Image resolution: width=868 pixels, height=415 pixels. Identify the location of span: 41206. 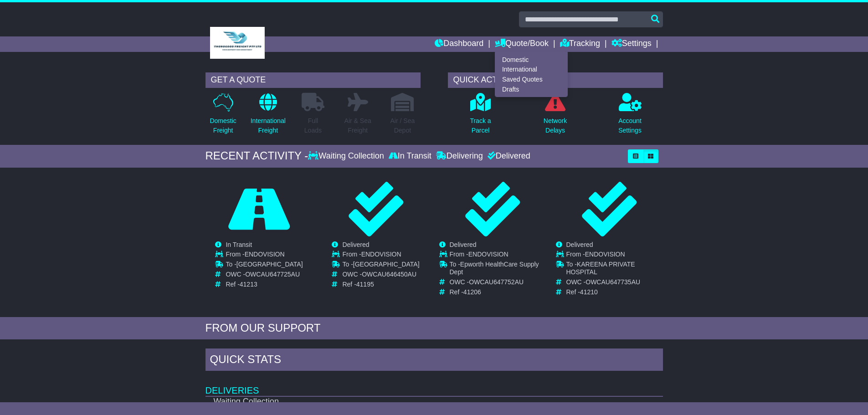
(472, 292).